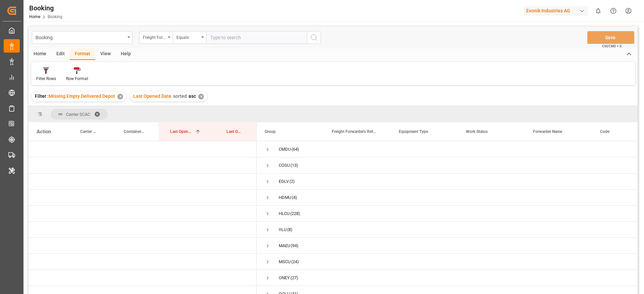 Image resolution: width=644 pixels, height=294 pixels. Describe the element at coordinates (598, 11) in the screenshot. I see `button: show 0 new notifications` at that location.